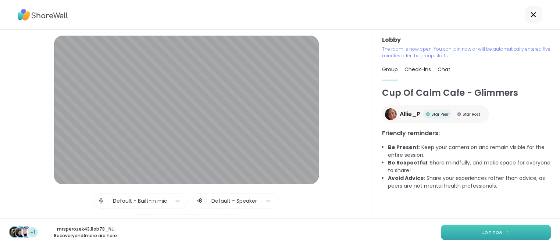  I want to click on div: Default - Built-in mic, so click(140, 201).